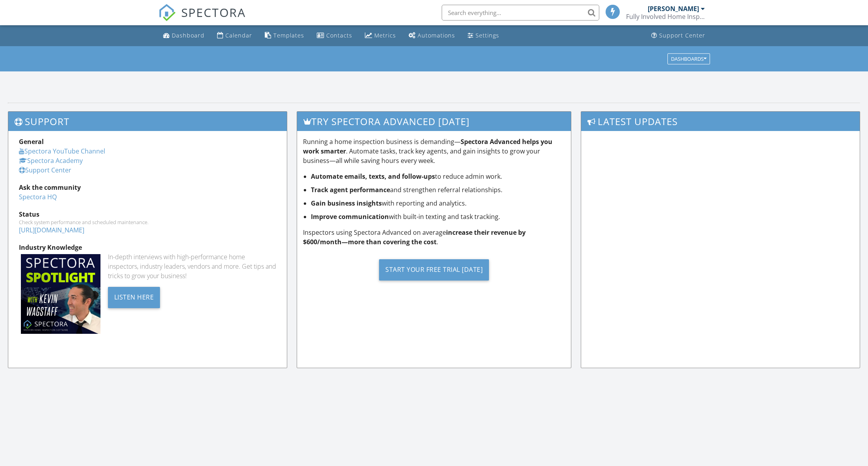 This screenshot has width=868, height=466. I want to click on a: Contacts, so click(334, 35).